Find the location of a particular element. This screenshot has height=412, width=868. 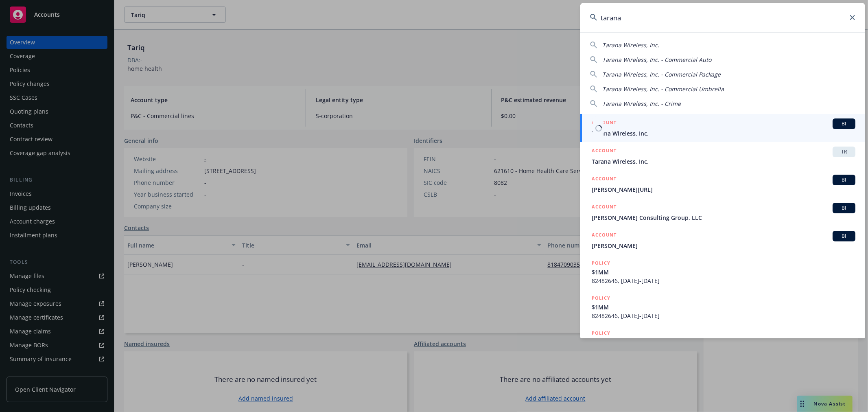

input: Search... is located at coordinates (723, 18).